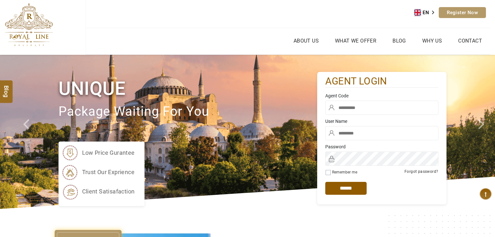 Image resolution: width=495 pixels, height=237 pixels. I want to click on a: About Us, so click(306, 41).